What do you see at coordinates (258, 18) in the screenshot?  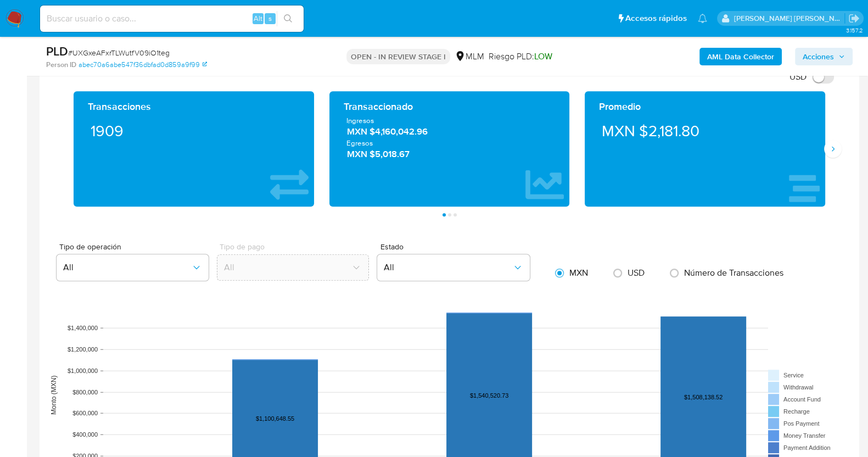 I see `span: Alt` at bounding box center [258, 18].